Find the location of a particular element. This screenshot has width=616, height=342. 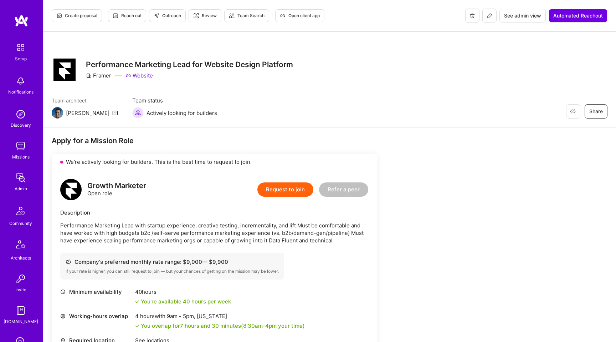

img: Community is located at coordinates (21, 211).